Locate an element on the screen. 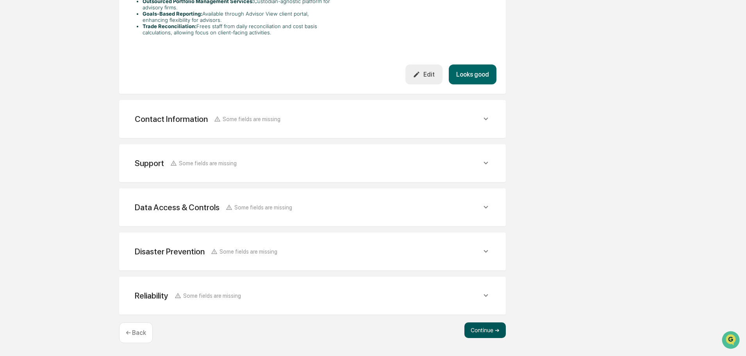  strong: Trade Reconciliation: is located at coordinates (169, 26).